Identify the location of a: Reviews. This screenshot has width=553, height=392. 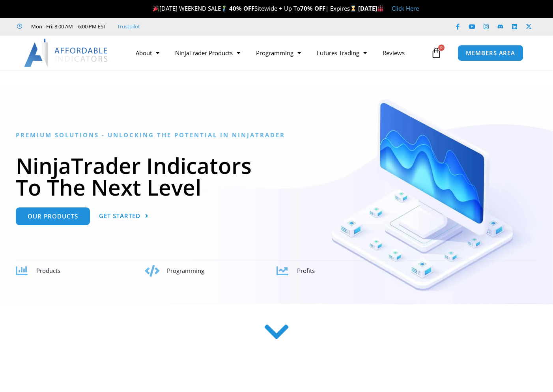
(394, 53).